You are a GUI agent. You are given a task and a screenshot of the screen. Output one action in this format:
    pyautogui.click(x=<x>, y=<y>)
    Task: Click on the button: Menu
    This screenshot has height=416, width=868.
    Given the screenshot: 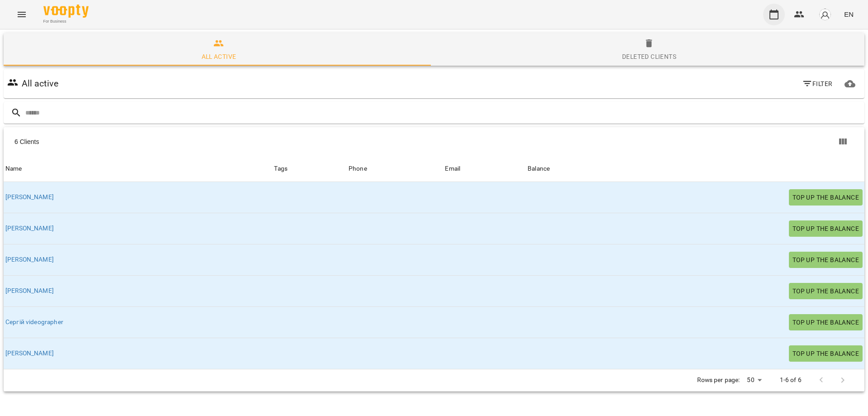 What is the action you would take?
    pyautogui.click(x=21, y=15)
    